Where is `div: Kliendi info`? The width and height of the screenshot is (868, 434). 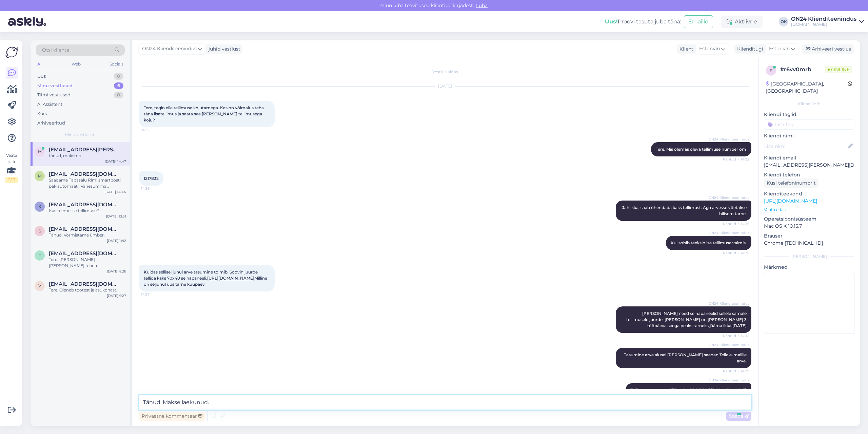 div: Kliendi info is located at coordinates (809, 104).